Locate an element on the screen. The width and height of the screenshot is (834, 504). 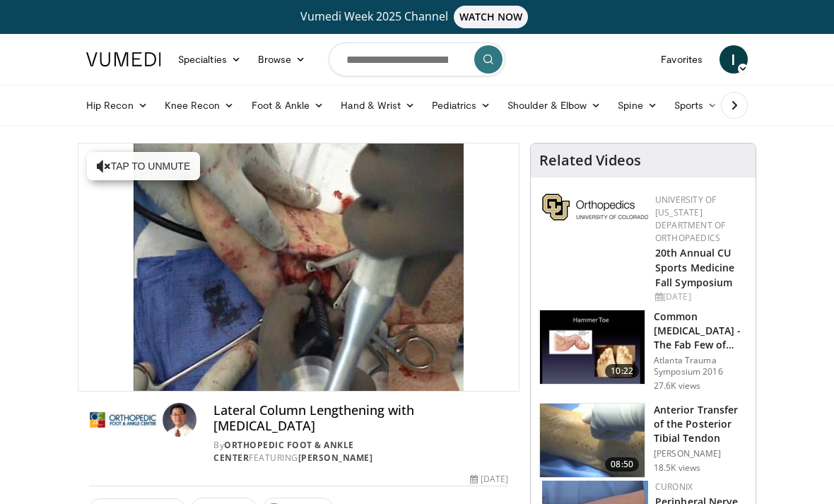
img: 52442_0000_3.png.150x105_q85_crop-smart_upscale.jpg is located at coordinates (592, 441).